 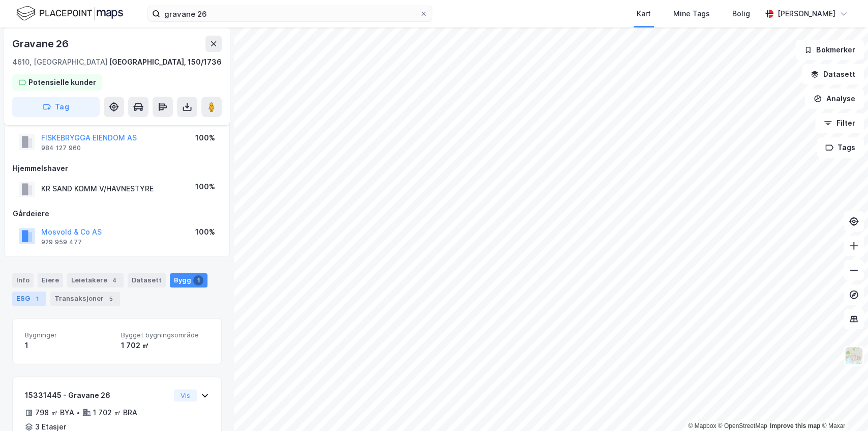 What do you see at coordinates (23, 281) in the screenshot?
I see `div: Info` at bounding box center [23, 281].